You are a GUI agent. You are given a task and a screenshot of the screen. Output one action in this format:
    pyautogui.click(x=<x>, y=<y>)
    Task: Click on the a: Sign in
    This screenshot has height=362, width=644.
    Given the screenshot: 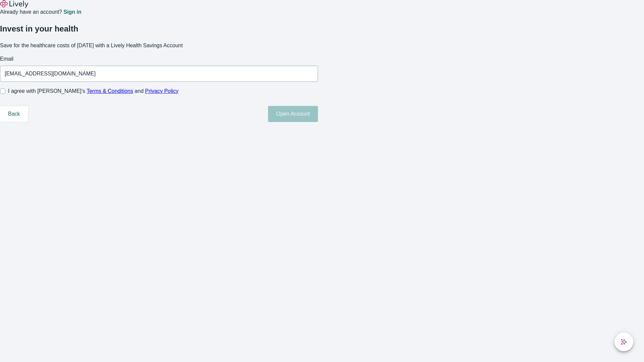 What is the action you would take?
    pyautogui.click(x=72, y=12)
    